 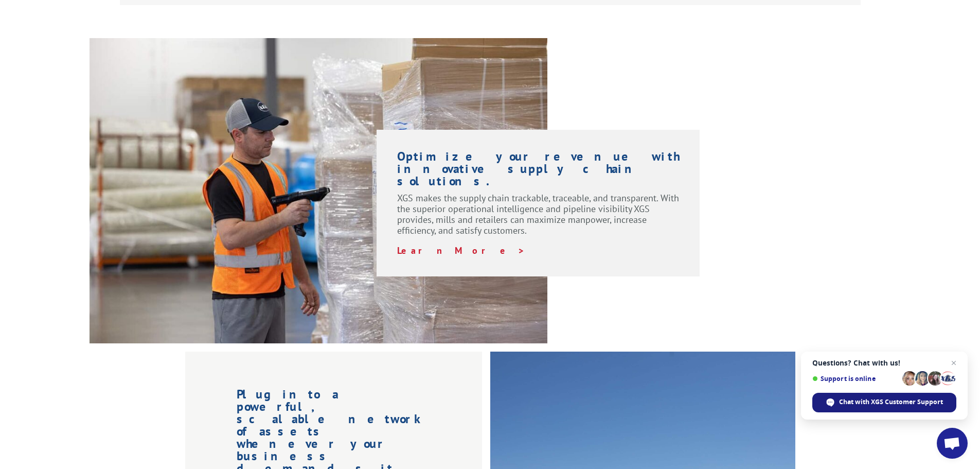 What do you see at coordinates (885, 403) in the screenshot?
I see `div: Chat with XGS Customer Support` at bounding box center [885, 403].